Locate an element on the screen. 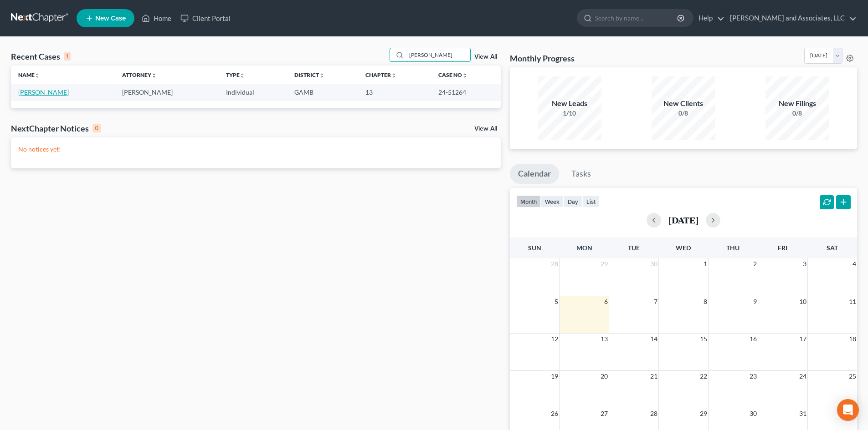 The image size is (868, 430). span: Wed is located at coordinates (683, 248).